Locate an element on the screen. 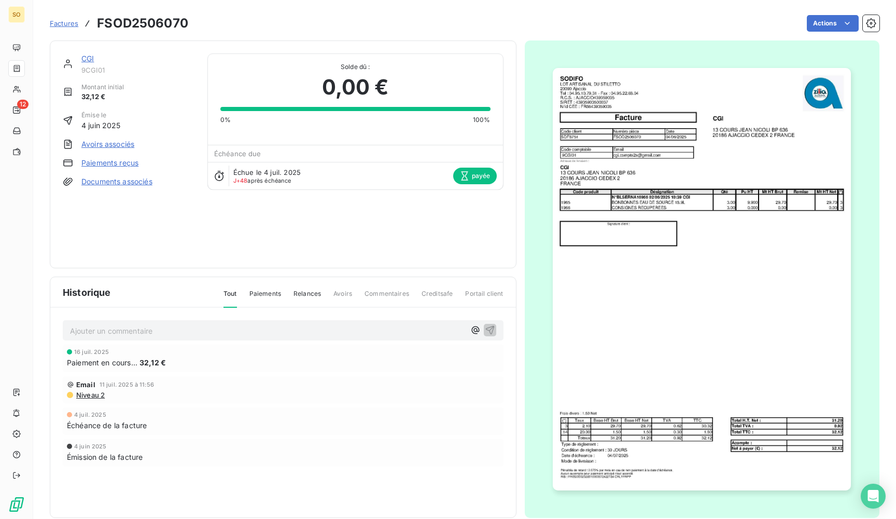  span: 100% is located at coordinates (482, 120).